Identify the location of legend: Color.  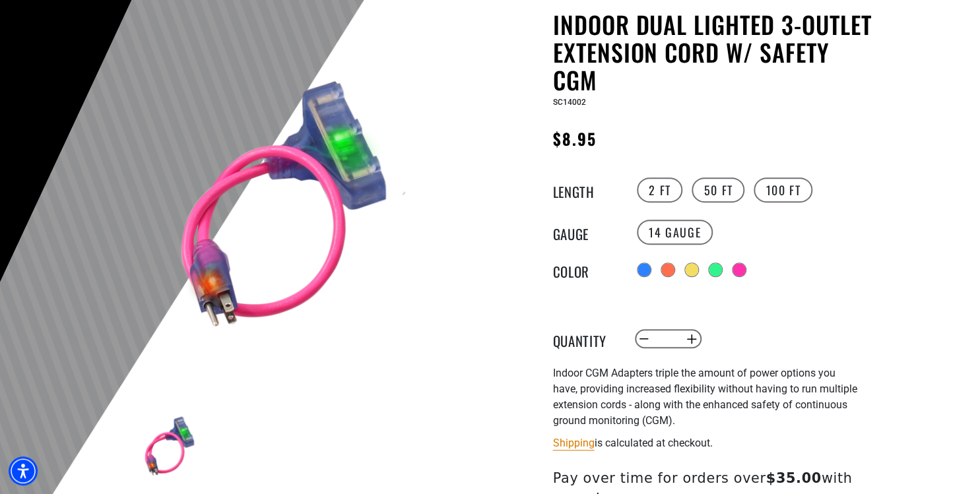
(586, 270).